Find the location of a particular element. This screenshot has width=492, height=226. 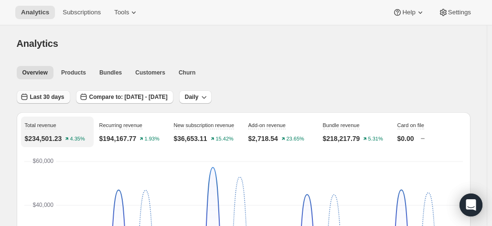

span: Last 30 days is located at coordinates (47, 97).